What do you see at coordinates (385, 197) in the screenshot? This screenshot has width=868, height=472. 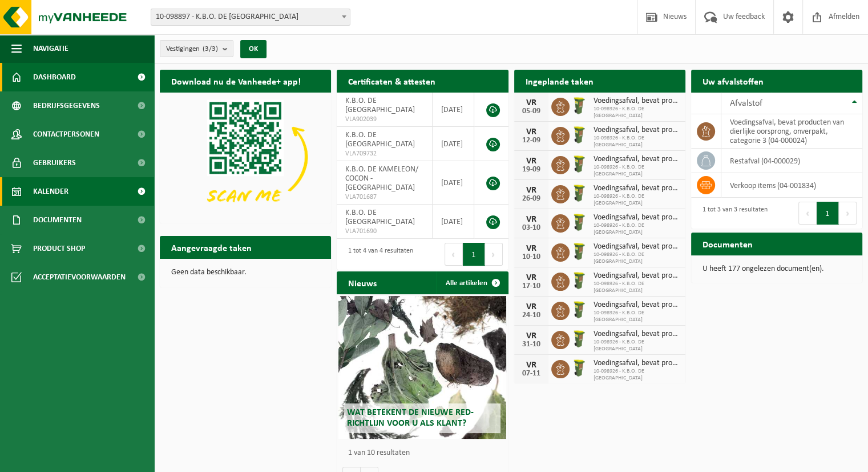 I see `span: VLA701687` at bounding box center [385, 197].